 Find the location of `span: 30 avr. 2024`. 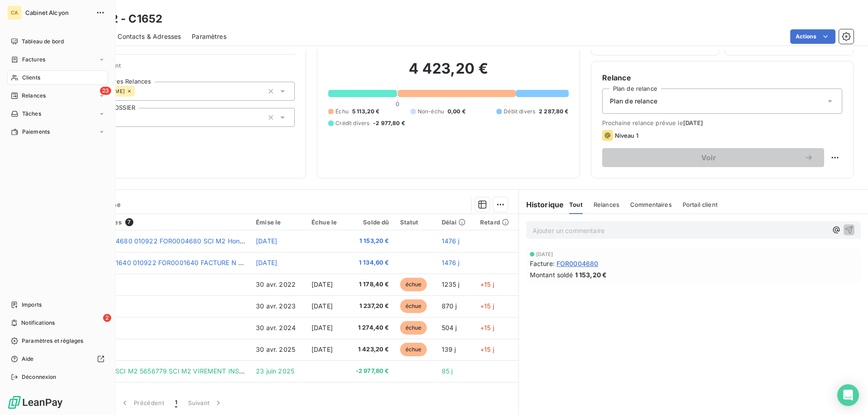

span: 30 avr. 2024 is located at coordinates (276, 327).